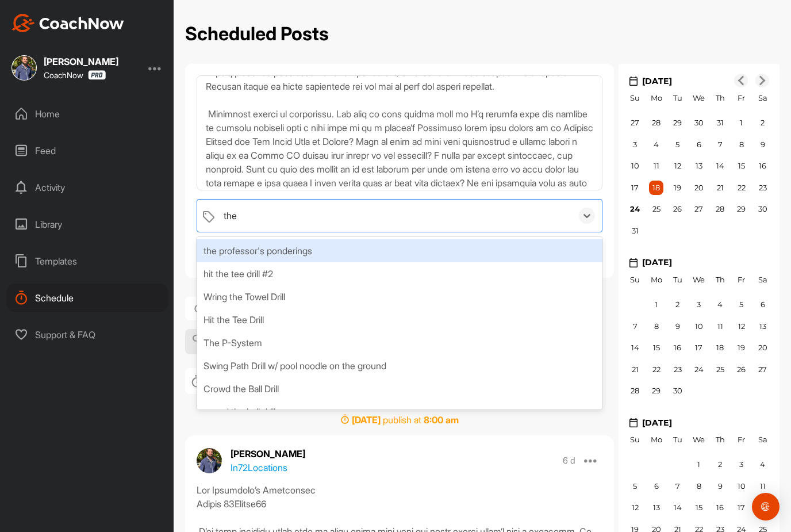  What do you see at coordinates (657, 347) in the screenshot?
I see `span: 15` at bounding box center [657, 347].